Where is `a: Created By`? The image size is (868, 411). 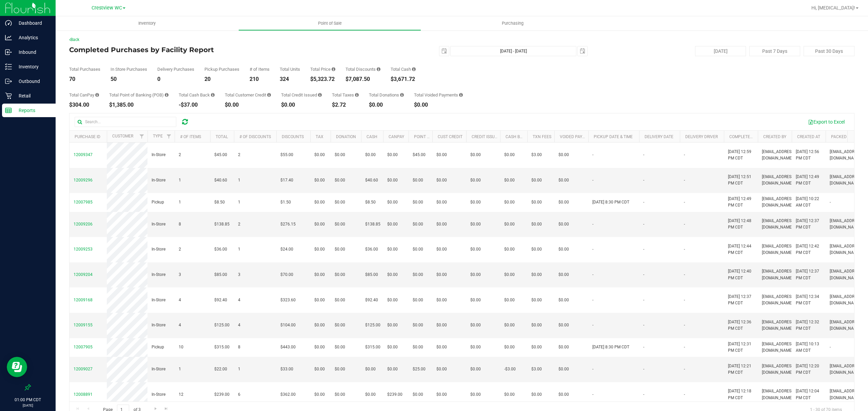
a: Created By is located at coordinates (774, 137).